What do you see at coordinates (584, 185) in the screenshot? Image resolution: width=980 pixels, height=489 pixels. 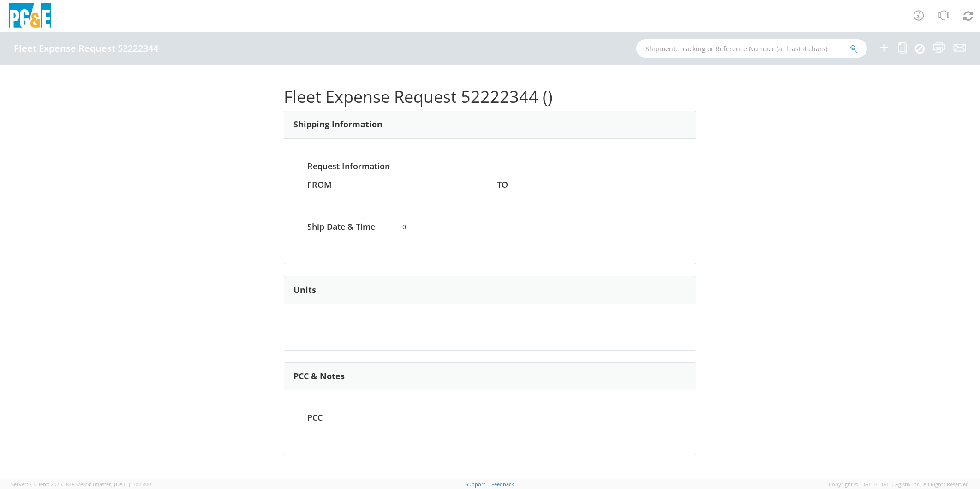 I see `h4: TO` at bounding box center [584, 185].